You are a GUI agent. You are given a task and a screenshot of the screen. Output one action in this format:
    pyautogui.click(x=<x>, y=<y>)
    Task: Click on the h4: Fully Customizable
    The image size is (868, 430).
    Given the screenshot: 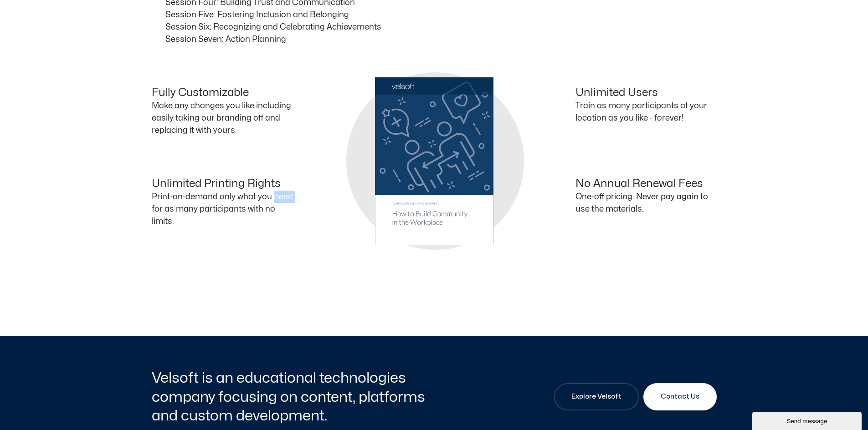 What is the action you would take?
    pyautogui.click(x=222, y=93)
    